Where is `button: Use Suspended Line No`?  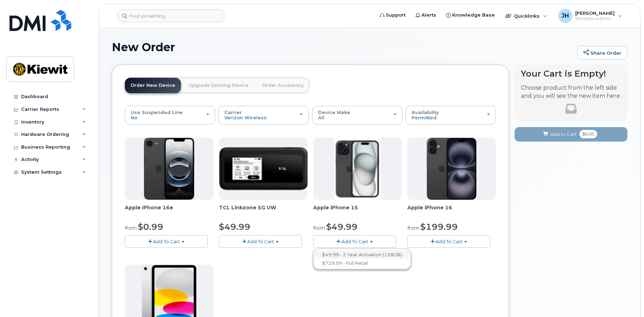 button: Use Suspended Line No is located at coordinates (170, 115).